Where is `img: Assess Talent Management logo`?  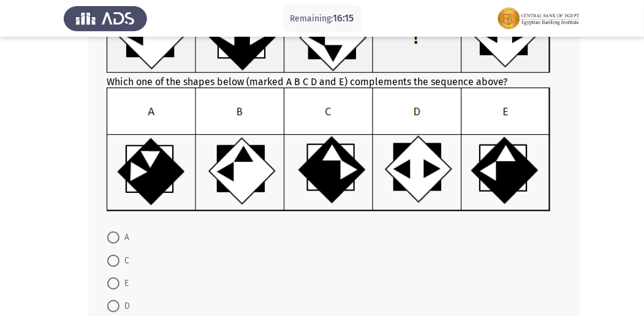 img: Assess Talent Management logo is located at coordinates (106, 19).